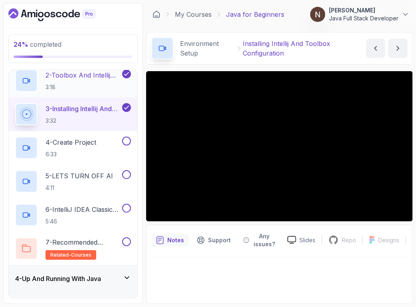 The height and width of the screenshot is (307, 416). I want to click on button: 6-IntelliJ IDEA Classic Vs New UI (User Interface)5:46, so click(73, 215).